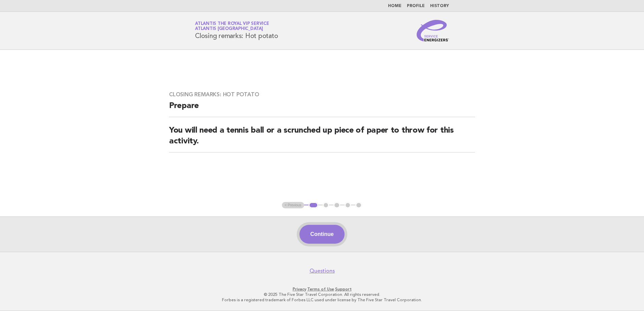  What do you see at coordinates (322, 271) in the screenshot?
I see `a: Questions` at bounding box center [322, 271].